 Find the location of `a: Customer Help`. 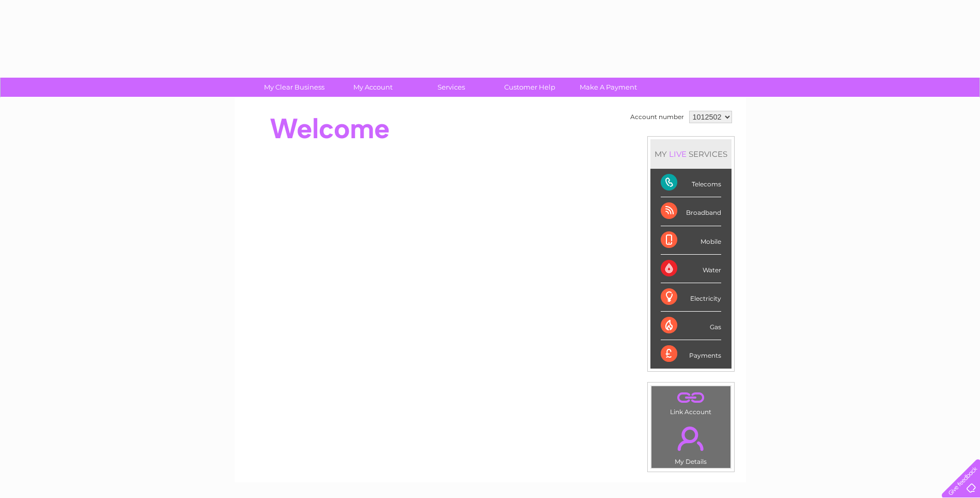

a: Customer Help is located at coordinates (530, 87).